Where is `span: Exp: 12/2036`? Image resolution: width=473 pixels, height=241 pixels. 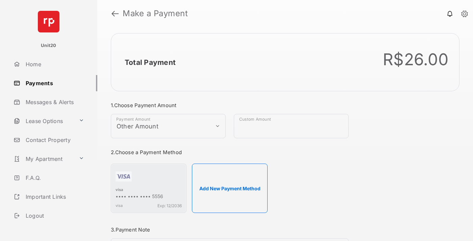
span: Exp: 12/2036 is located at coordinates (170, 206).